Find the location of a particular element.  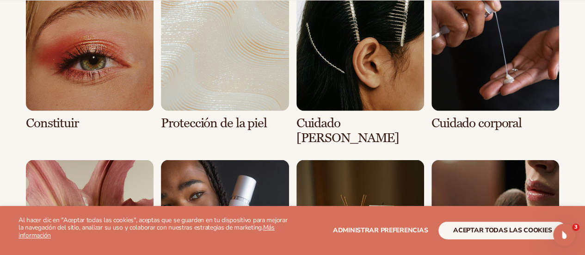

button: Administrar preferencias is located at coordinates (380, 230).